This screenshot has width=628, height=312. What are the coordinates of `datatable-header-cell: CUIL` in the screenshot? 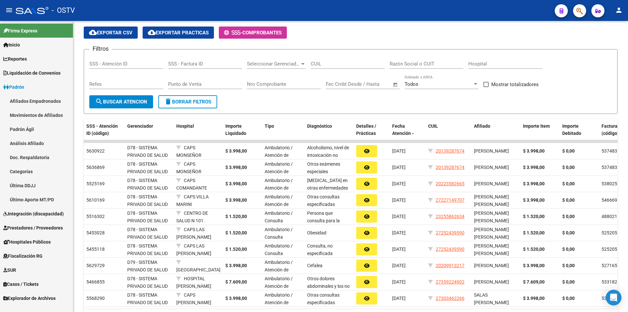 It's located at (448, 130).